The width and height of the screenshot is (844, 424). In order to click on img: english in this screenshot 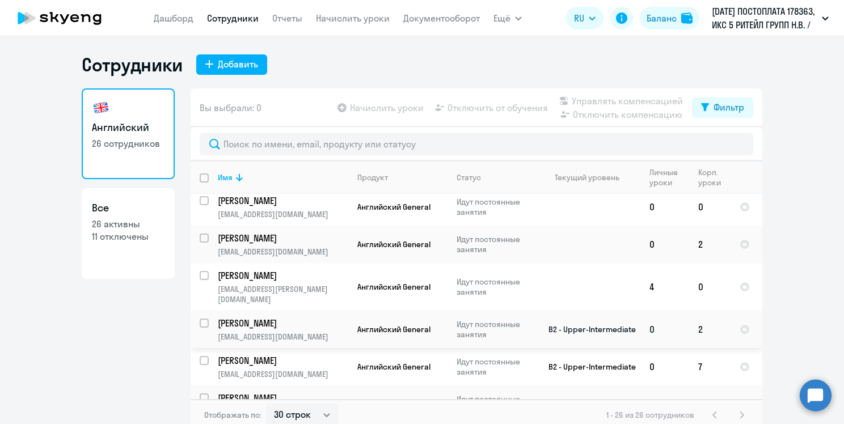, I will do `click(101, 108)`.